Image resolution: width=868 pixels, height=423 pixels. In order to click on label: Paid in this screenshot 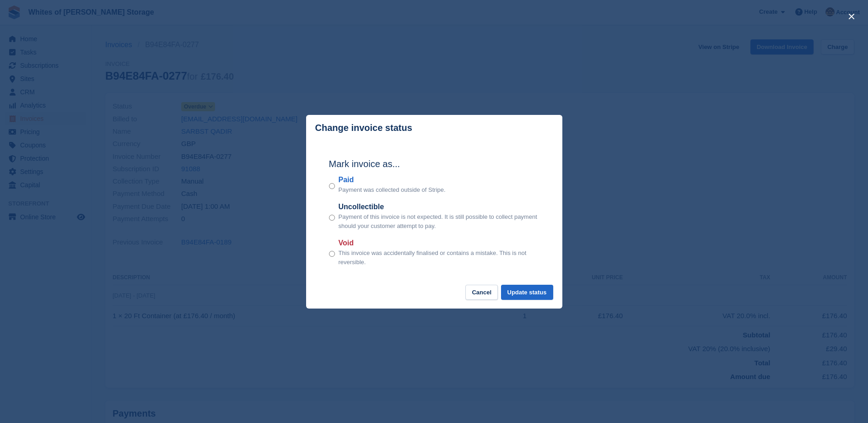, I will do `click(392, 180)`.